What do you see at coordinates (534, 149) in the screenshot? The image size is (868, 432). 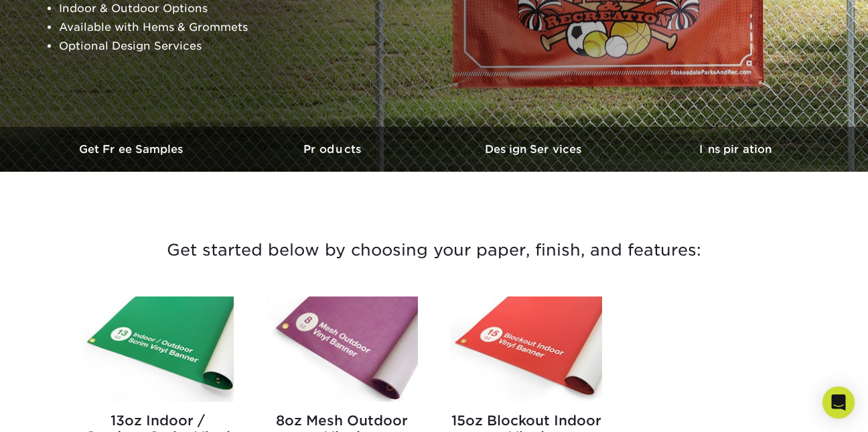 I see `h3: Design Services` at bounding box center [534, 149].